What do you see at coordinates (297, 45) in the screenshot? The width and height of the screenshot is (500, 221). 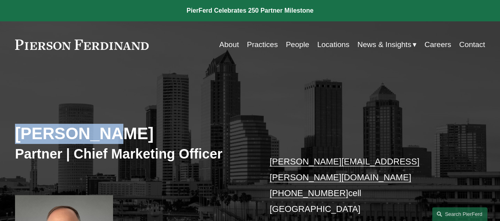 I see `a: People` at bounding box center [297, 45].